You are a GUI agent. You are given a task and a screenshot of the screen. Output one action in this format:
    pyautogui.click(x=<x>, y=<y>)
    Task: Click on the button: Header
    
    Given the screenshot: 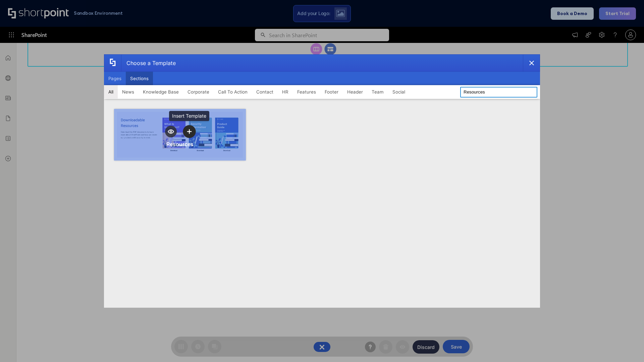 What is the action you would take?
    pyautogui.click(x=354, y=92)
    